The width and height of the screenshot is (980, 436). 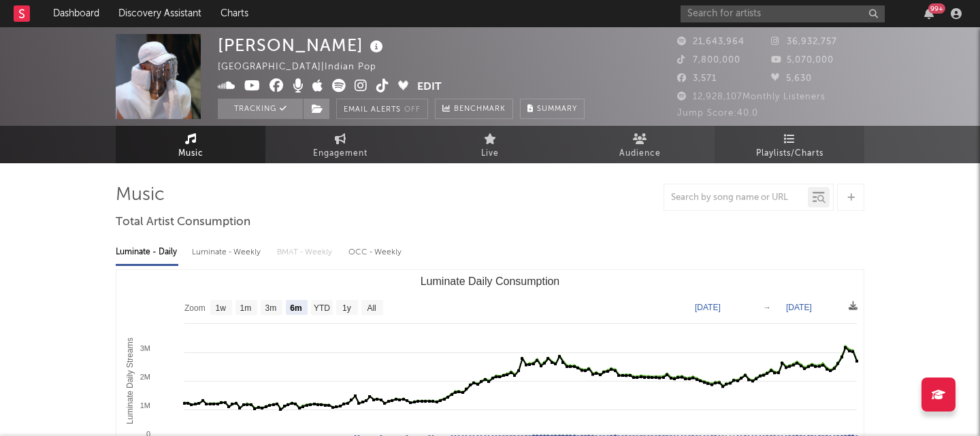 I want to click on span: 5,070,000, so click(x=802, y=60).